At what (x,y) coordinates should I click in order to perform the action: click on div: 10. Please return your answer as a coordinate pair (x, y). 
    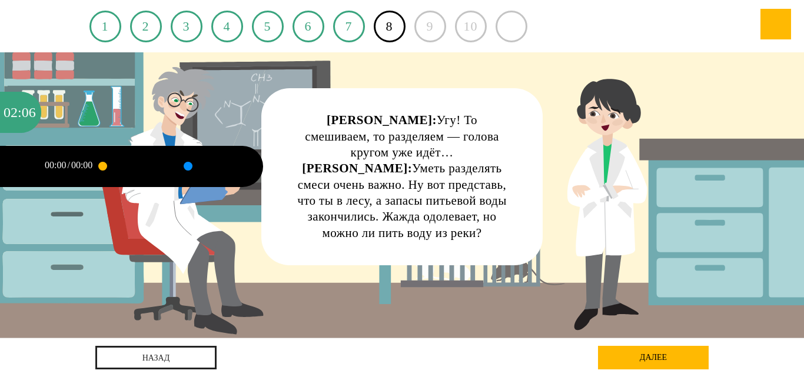
    Looking at the image, I should click on (471, 26).